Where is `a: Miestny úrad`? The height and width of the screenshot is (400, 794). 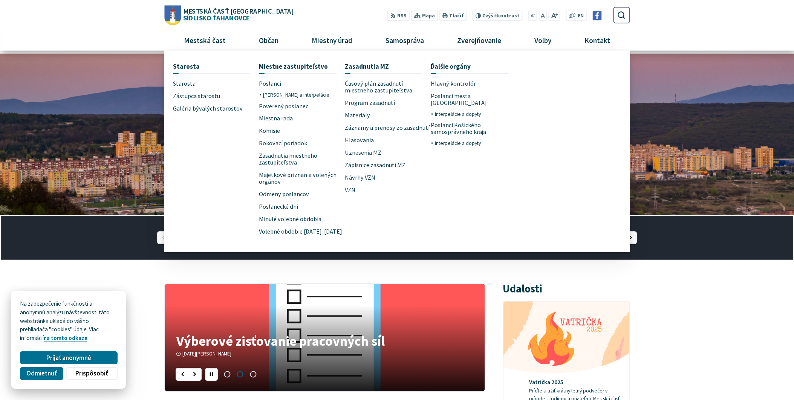 a: Miestny úrad is located at coordinates (332, 40).